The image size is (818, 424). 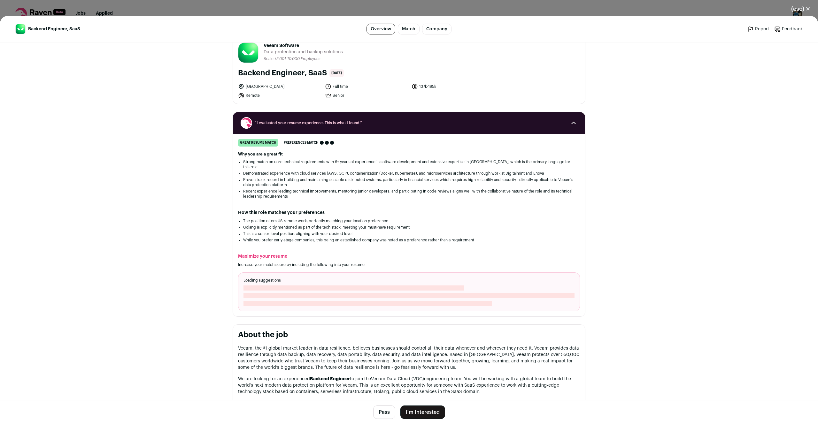 What do you see at coordinates (381, 29) in the screenshot?
I see `a: Overview` at bounding box center [381, 29].